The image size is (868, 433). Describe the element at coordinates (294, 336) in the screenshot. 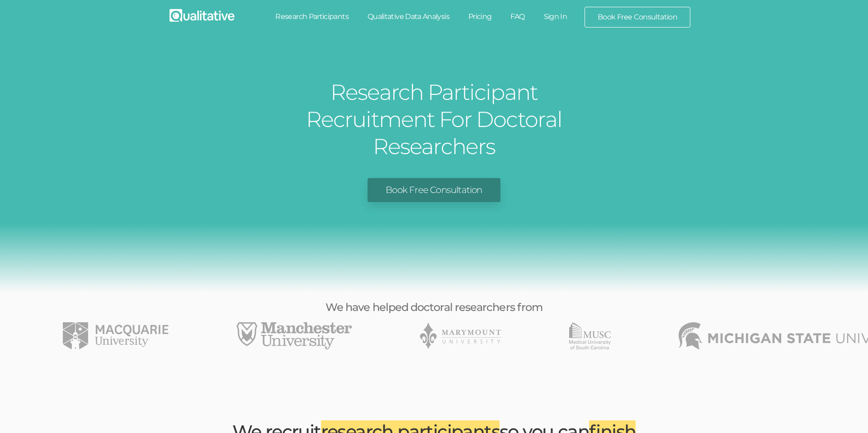

I see `img: Manchester University` at that location.